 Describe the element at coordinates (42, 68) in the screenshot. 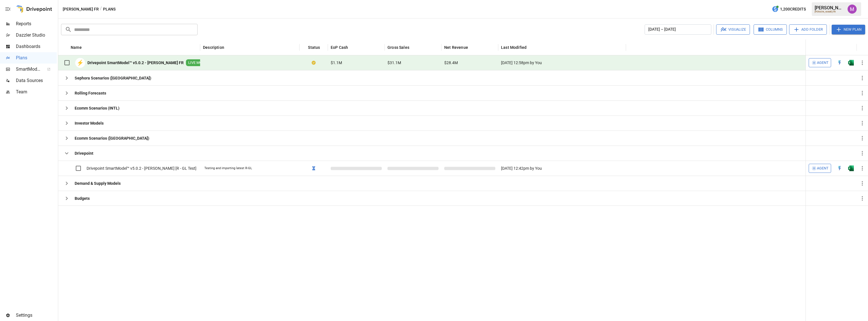

I see `span: ™` at that location.